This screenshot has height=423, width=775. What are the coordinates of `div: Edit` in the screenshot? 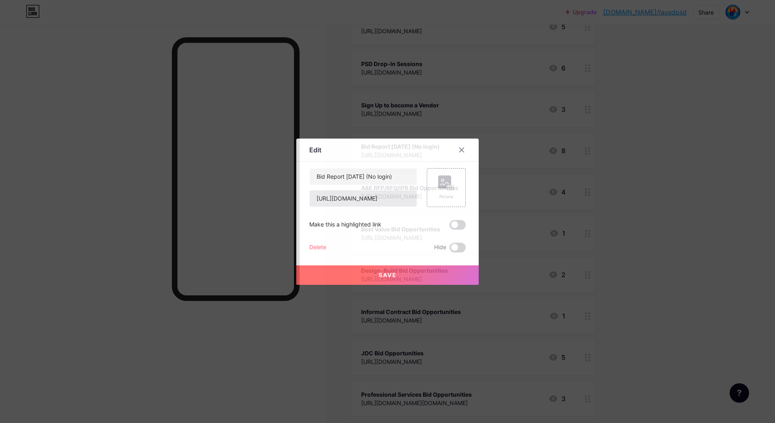 It's located at (316, 150).